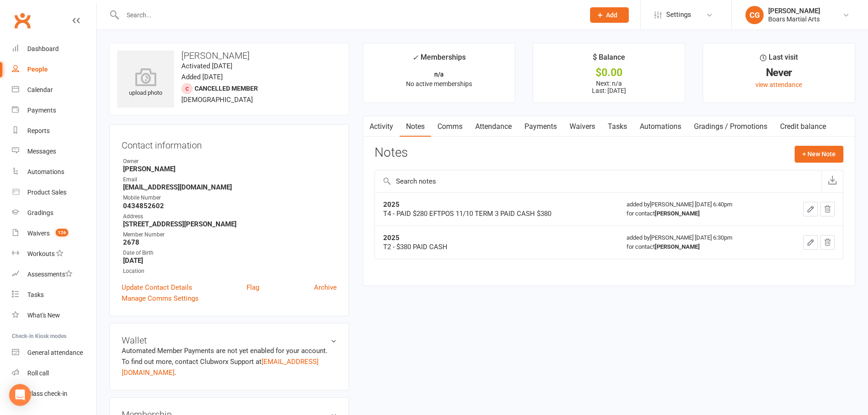 The width and height of the screenshot is (868, 415). What do you see at coordinates (229, 161) in the screenshot?
I see `div: Owner` at bounding box center [229, 161].